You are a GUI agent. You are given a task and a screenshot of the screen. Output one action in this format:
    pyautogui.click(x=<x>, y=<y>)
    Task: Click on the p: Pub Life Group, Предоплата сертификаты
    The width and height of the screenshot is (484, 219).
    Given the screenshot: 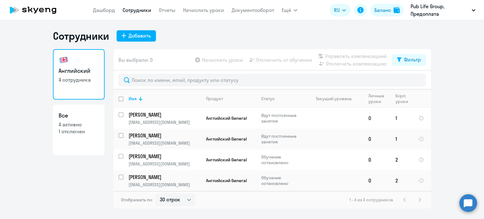 What is the action you would take?
    pyautogui.click(x=440, y=10)
    